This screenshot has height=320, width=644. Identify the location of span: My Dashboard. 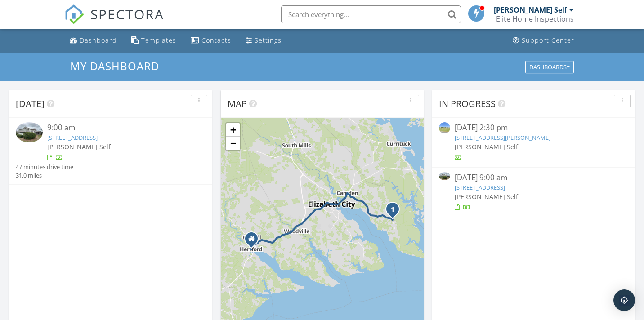
(115, 66).